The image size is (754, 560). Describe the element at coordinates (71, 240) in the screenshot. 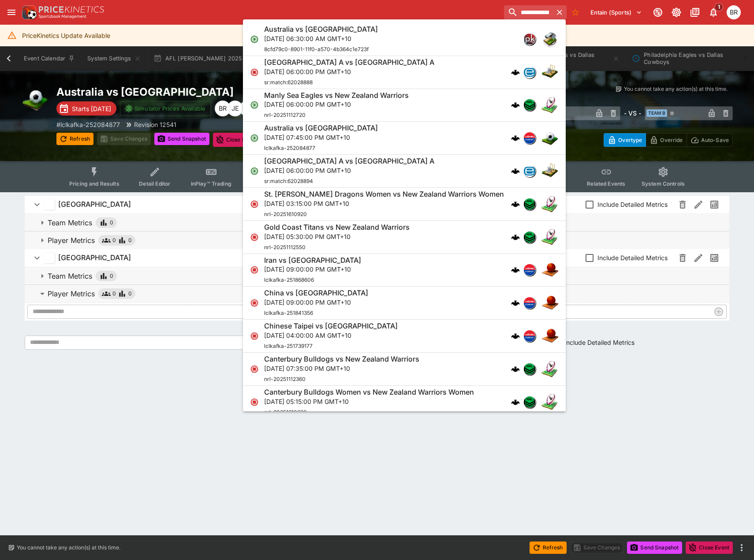

I see `p: Player Metrics` at that location.